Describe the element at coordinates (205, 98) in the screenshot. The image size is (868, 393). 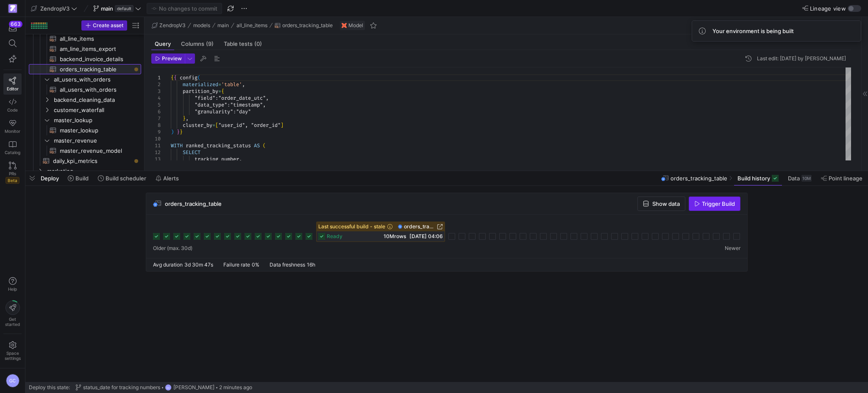
I see `span: "field"` at that location.